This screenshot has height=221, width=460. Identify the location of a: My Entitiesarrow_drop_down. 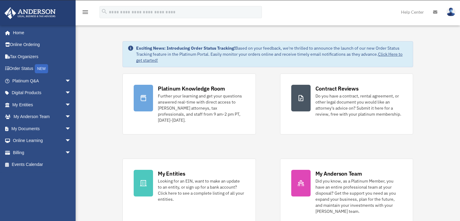
(42, 105).